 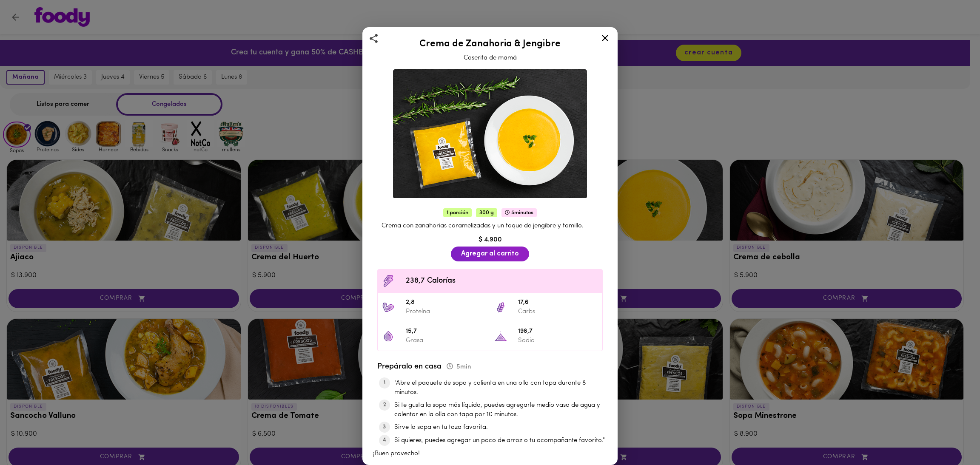 What do you see at coordinates (490, 44) in the screenshot?
I see `h2: Crema de Zanahoria & Jengibre` at bounding box center [490, 44].